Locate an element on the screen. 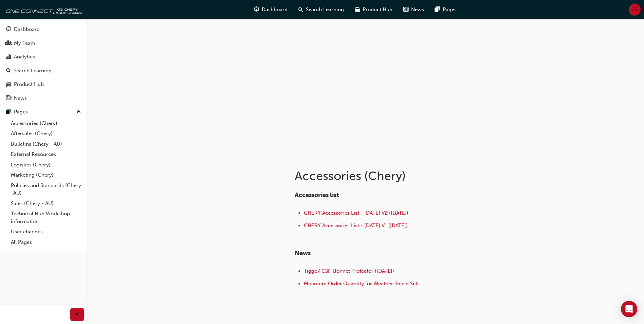 This screenshot has width=644, height=324. a: guage-iconDashboard is located at coordinates (271, 10).